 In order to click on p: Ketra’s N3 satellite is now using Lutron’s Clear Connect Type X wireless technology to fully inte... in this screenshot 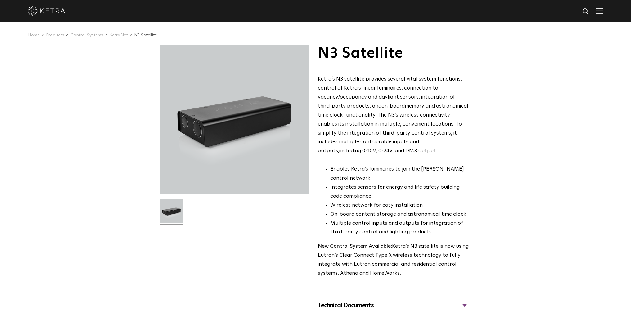, I will do `click(393, 260)`.